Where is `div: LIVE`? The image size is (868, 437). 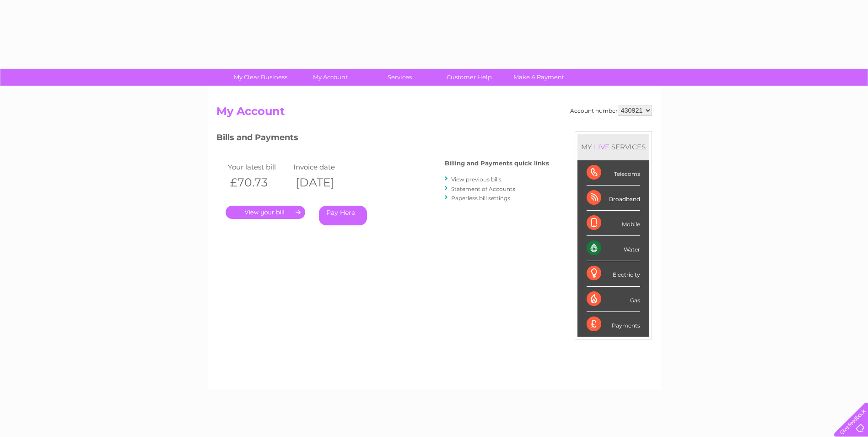 div: LIVE is located at coordinates (602, 146).